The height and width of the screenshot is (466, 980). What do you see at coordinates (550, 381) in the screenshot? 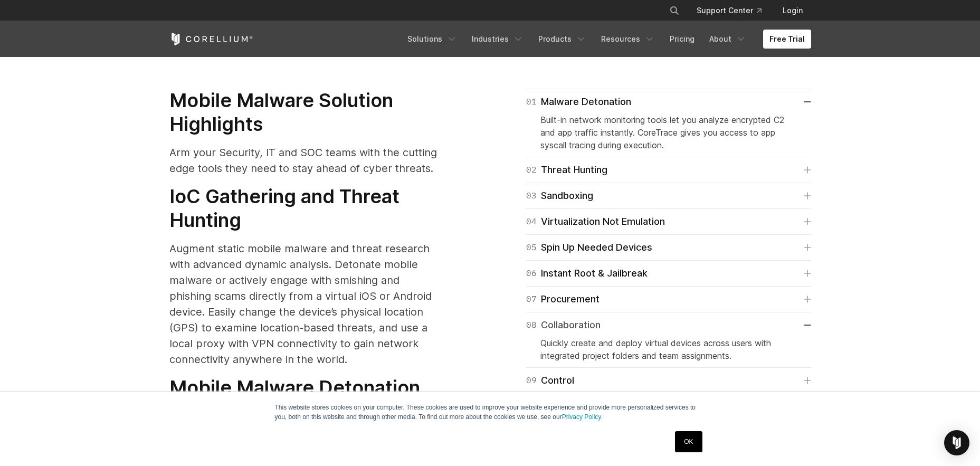
I see `div: Control` at bounding box center [550, 381].